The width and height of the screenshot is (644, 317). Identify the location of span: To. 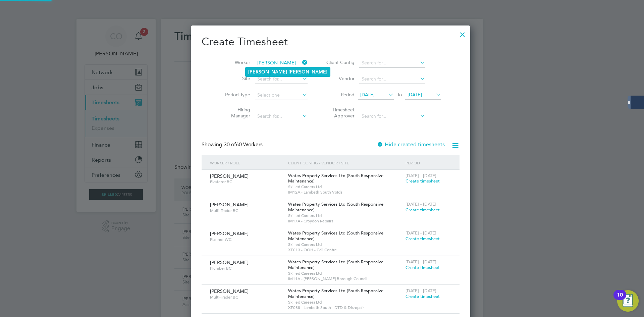
(400, 94).